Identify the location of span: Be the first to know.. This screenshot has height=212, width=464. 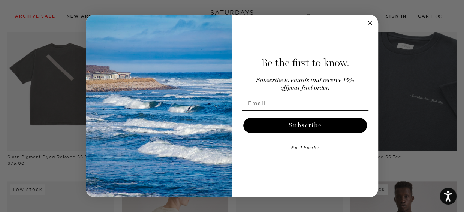
(305, 63).